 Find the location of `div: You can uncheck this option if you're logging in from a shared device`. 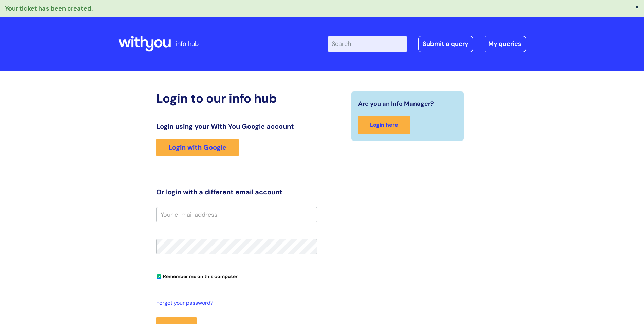

div: You can uncheck this option if you're logging in from a shared device is located at coordinates (237, 276).